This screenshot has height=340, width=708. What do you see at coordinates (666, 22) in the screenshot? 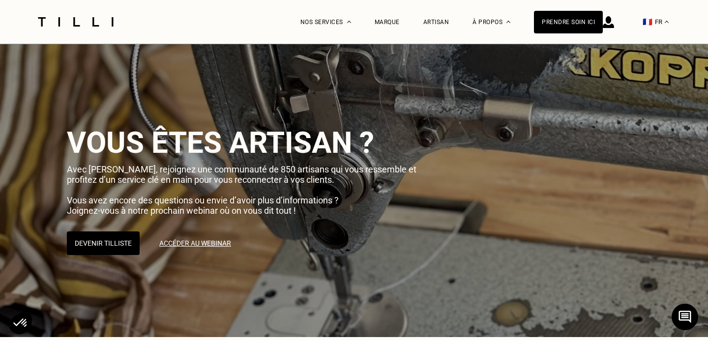
I see `img: menu déroulant` at bounding box center [666, 22].